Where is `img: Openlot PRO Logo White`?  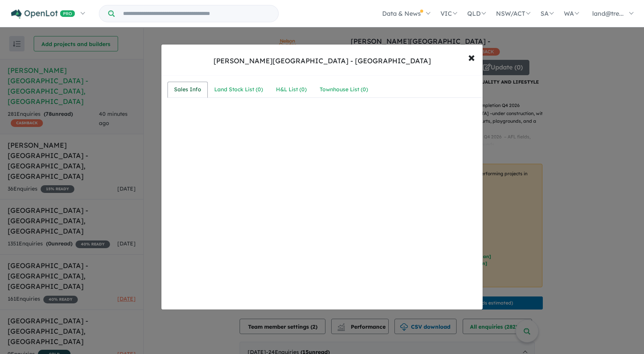 img: Openlot PRO Logo White is located at coordinates (43, 14).